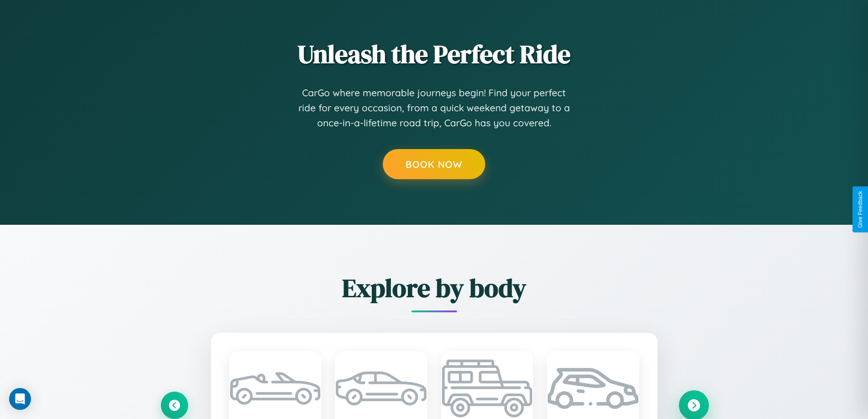 The height and width of the screenshot is (419, 868). Describe the element at coordinates (434, 108) in the screenshot. I see `p: CarGo where memorable journeys begin! Find your perfect ride for every occasion, from a quick wee...` at that location.